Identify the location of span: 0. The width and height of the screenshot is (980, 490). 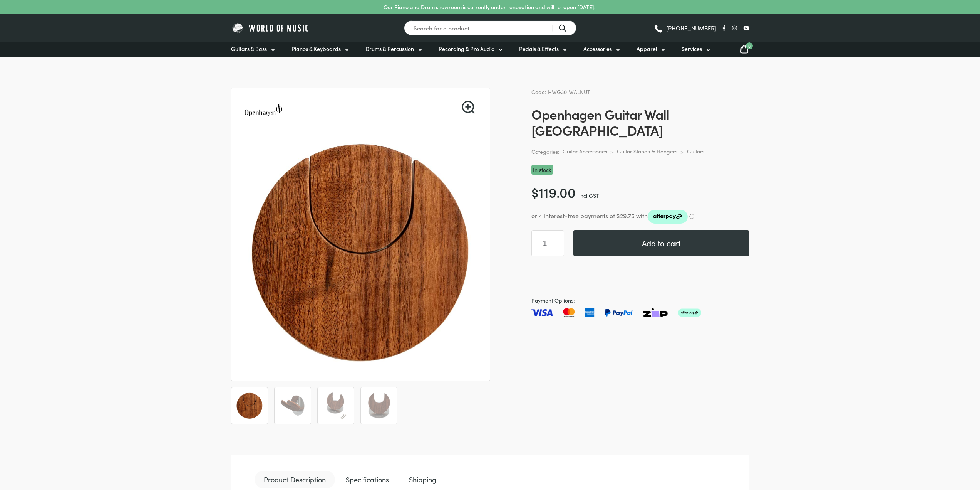
(749, 46).